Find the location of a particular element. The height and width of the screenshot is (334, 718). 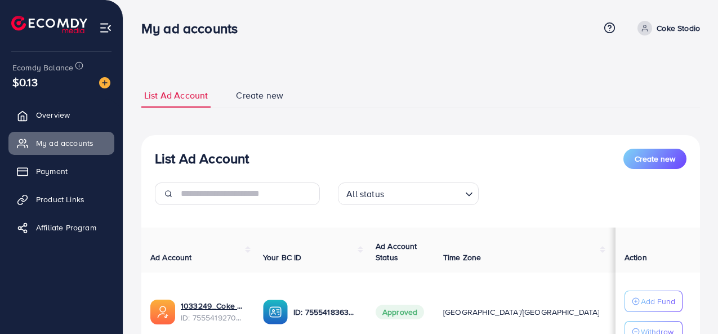

a: logo is located at coordinates (49, 24).